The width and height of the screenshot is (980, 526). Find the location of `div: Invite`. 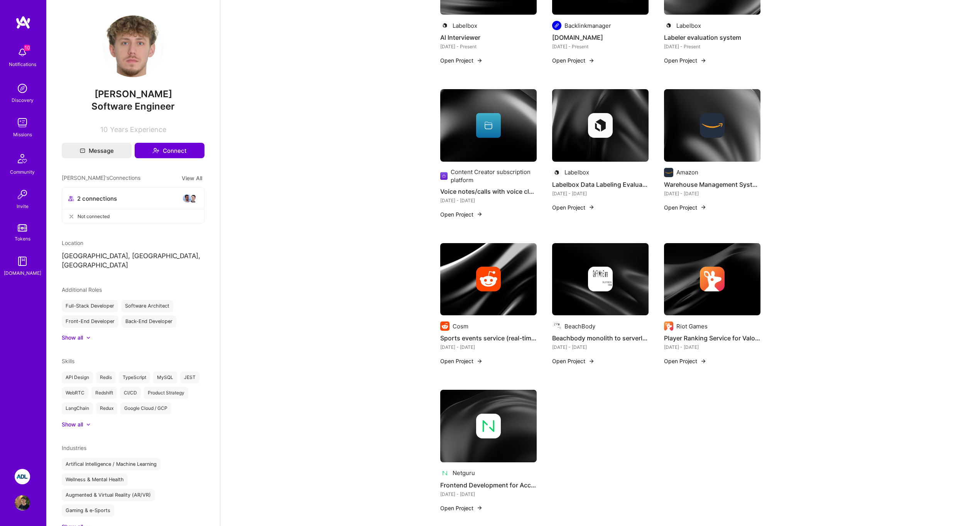

div: Invite is located at coordinates (22, 206).